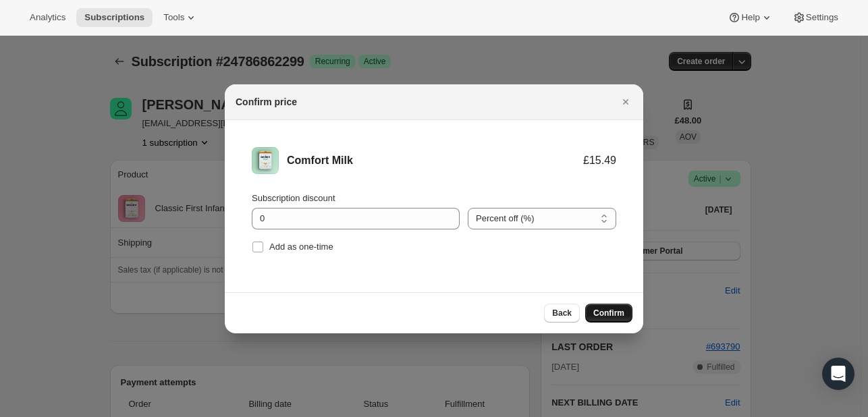 This screenshot has height=417, width=868. What do you see at coordinates (750, 18) in the screenshot?
I see `span: Help` at bounding box center [750, 18].